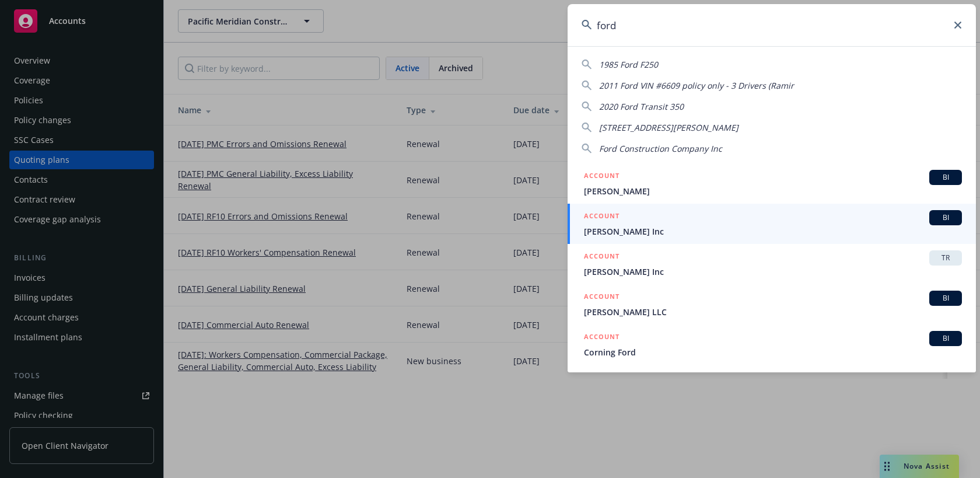  I want to click on span: Ford Construction Company Inc, so click(660, 148).